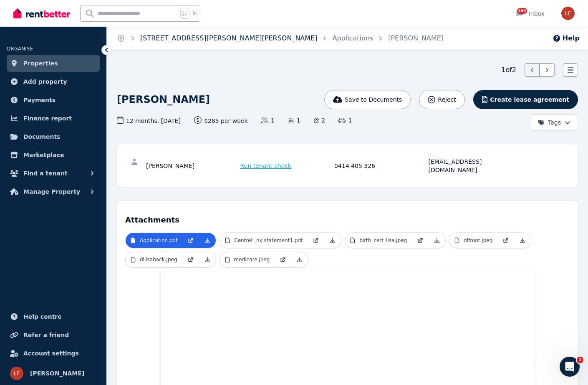 The width and height of the screenshot is (588, 385). What do you see at coordinates (154, 240) in the screenshot?
I see `a: Application.pdf` at bounding box center [154, 240].